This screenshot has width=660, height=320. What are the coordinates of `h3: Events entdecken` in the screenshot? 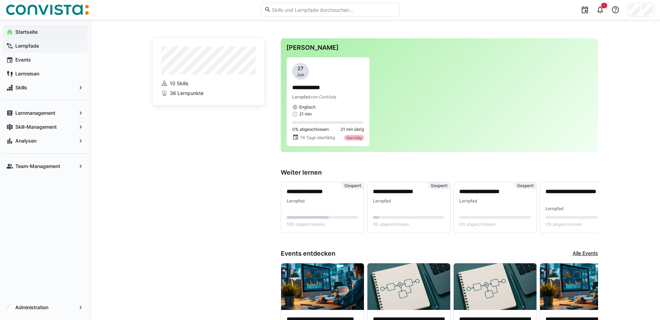 It's located at (308, 254).